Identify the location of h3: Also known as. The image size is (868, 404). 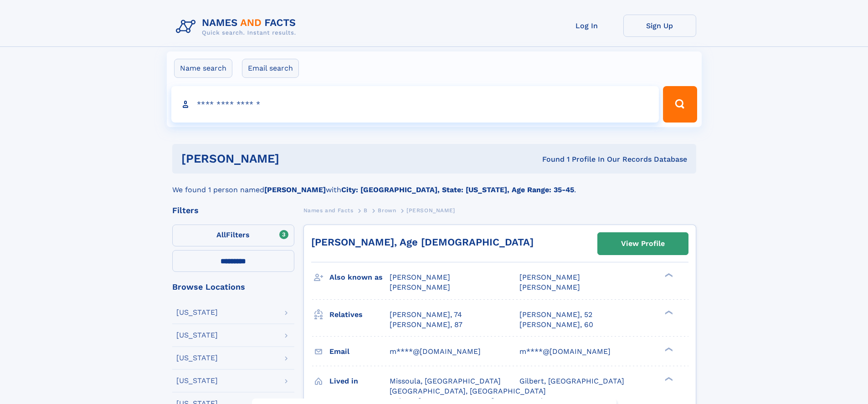
(360, 277).